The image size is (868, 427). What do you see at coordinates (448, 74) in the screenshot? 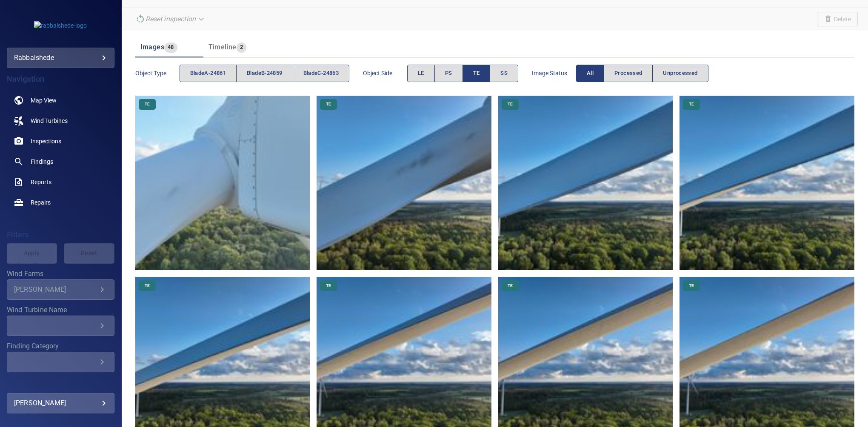
I see `button: PS` at bounding box center [448, 74].